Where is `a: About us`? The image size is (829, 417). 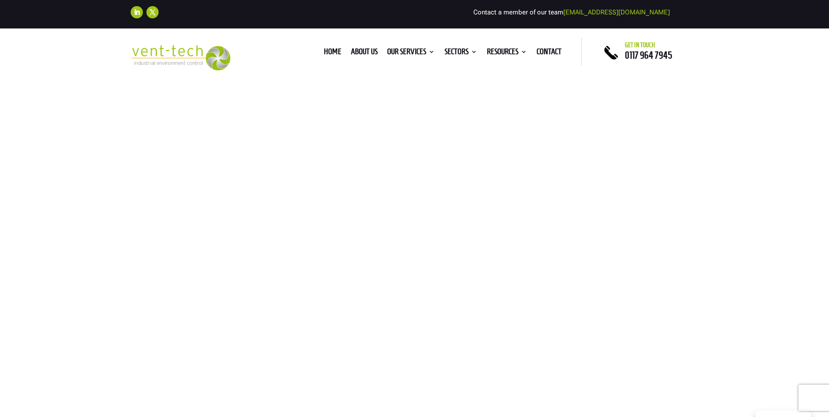
a: About us is located at coordinates (364, 53).